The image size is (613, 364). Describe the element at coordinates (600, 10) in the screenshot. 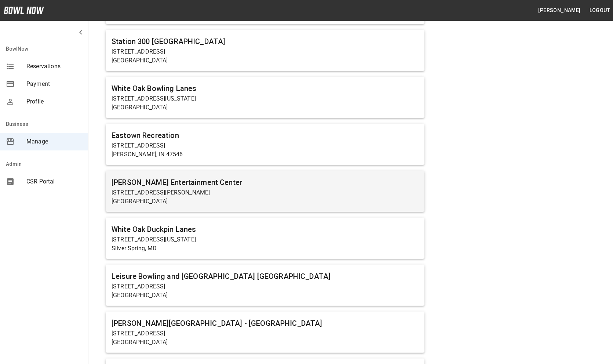

I see `button: Logout` at that location.